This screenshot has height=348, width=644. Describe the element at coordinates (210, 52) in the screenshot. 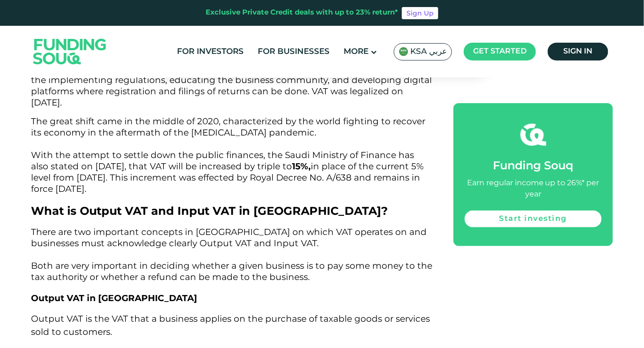

I see `a: For Investors` at that location.